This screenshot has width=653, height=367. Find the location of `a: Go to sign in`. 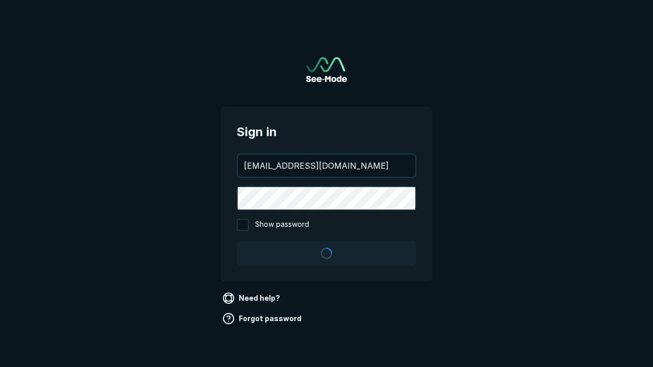

a: Go to sign in is located at coordinates (327, 69).